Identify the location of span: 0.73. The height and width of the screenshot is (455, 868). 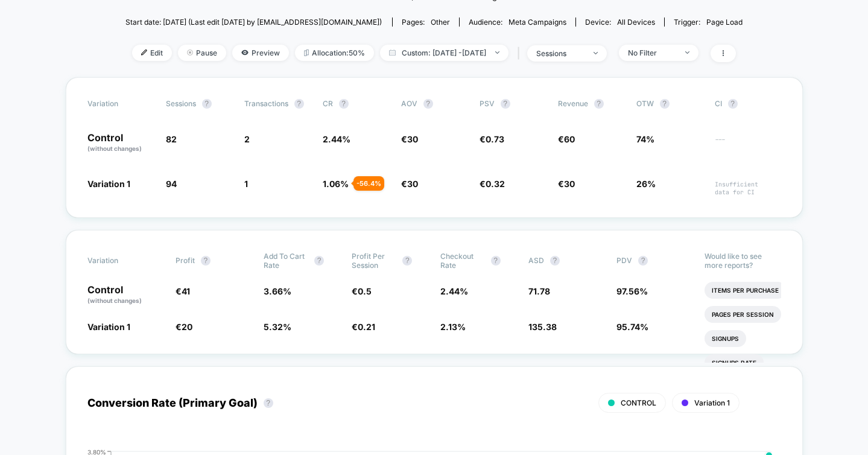
(495, 139).